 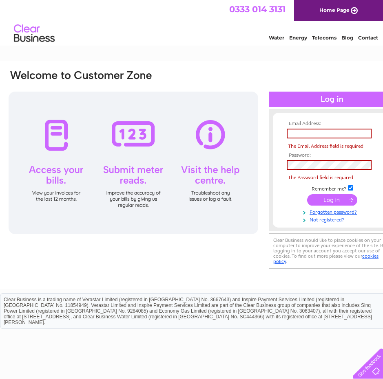 What do you see at coordinates (347, 37) in the screenshot?
I see `a: Blog` at bounding box center [347, 37].